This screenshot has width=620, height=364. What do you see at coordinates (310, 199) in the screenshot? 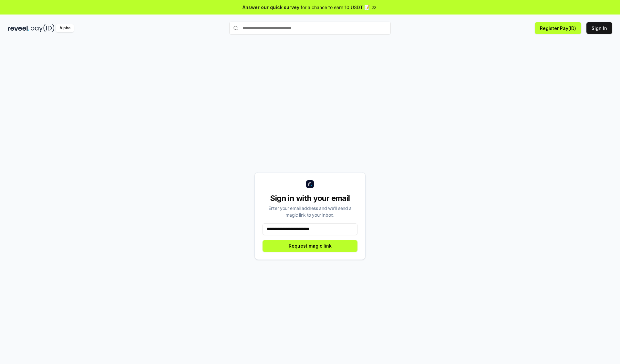
I see `div: Sign in with your email` at bounding box center [310, 199].